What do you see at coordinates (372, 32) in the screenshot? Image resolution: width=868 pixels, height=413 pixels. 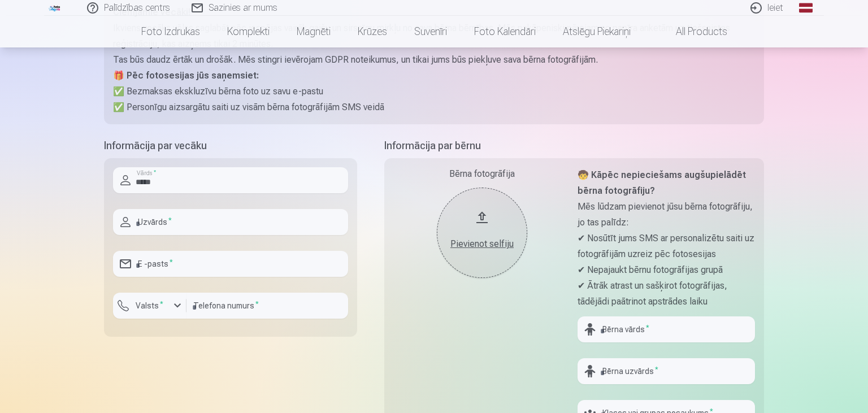 I see `a: Krūzes` at bounding box center [372, 32].